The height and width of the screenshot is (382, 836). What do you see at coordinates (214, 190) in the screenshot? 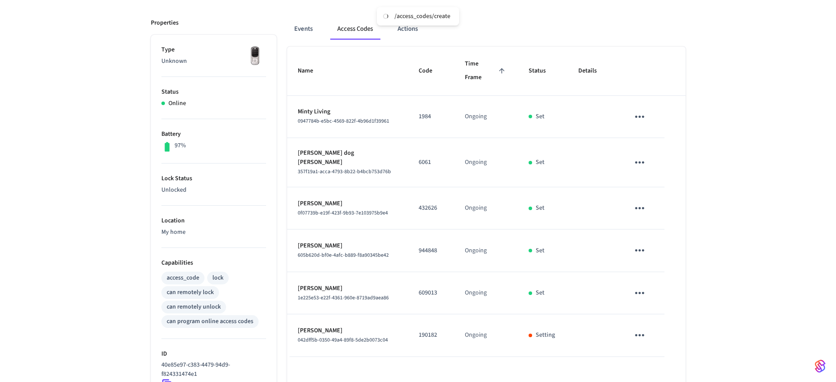
I see `p: Unlocked` at bounding box center [214, 190].